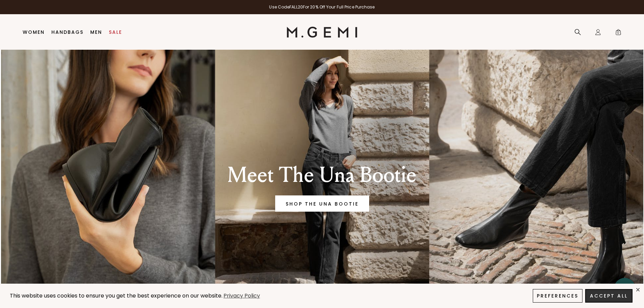  I want to click on button: Accept All, so click(609, 296).